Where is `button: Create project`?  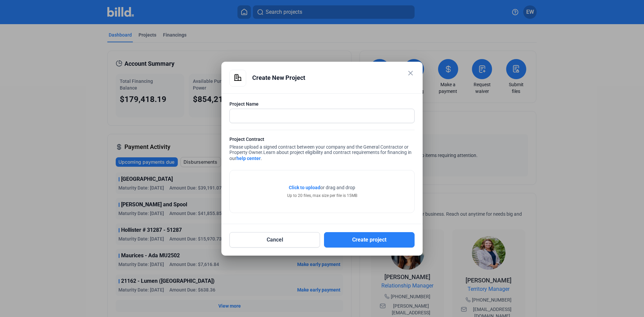 button: Create project is located at coordinates (369, 240).